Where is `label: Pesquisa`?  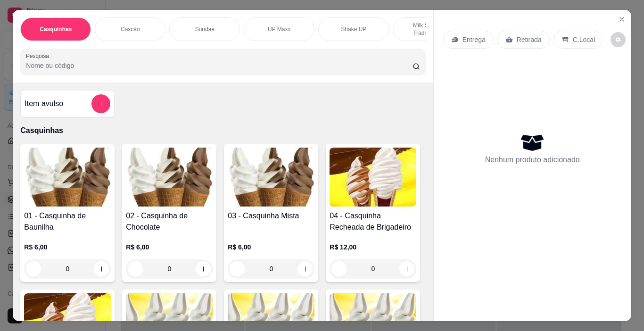
label: Pesquisa is located at coordinates (39, 55).